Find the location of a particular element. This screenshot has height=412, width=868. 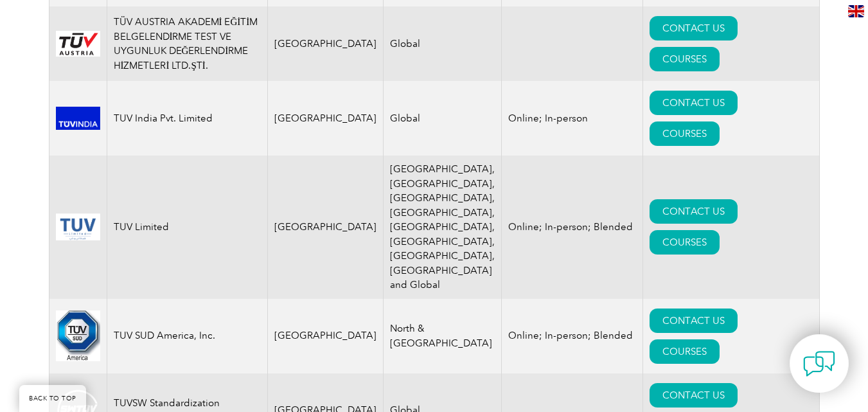

td: TÜV AUSTRIA AKADEMİ EĞİTİM BELGELENDİRME TEST VE UYGUNLUK DEĞERLENDİRME HİZMETLERİ LTD.ŞTİ. is located at coordinates (187, 43).